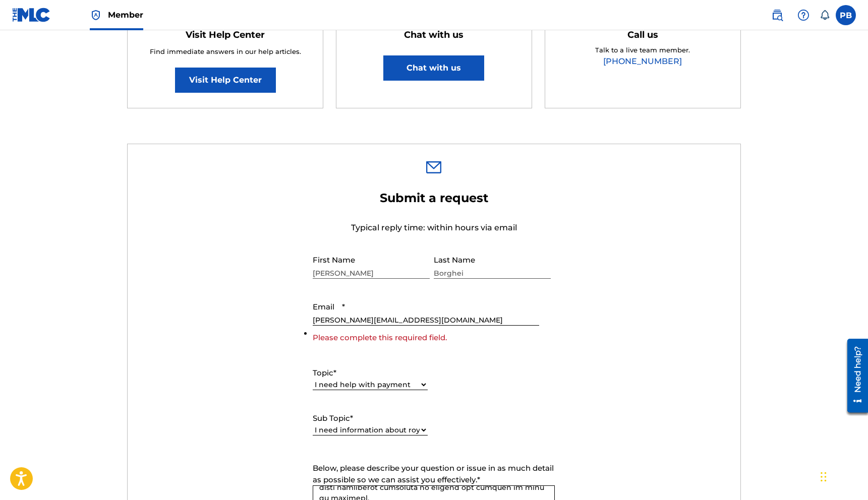  What do you see at coordinates (434, 35) in the screenshot?
I see `h5: Chat with us` at bounding box center [434, 35].